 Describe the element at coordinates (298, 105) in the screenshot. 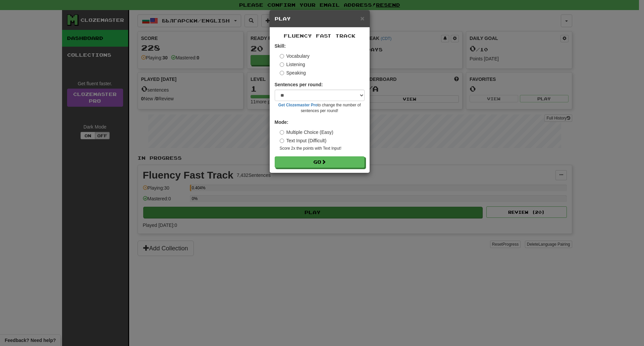

I see `a: Get Clozemaster Pro` at that location.